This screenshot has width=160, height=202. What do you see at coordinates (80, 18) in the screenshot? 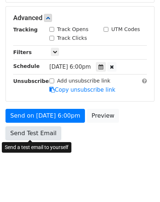
I see `h5: Advanced` at bounding box center [80, 18].